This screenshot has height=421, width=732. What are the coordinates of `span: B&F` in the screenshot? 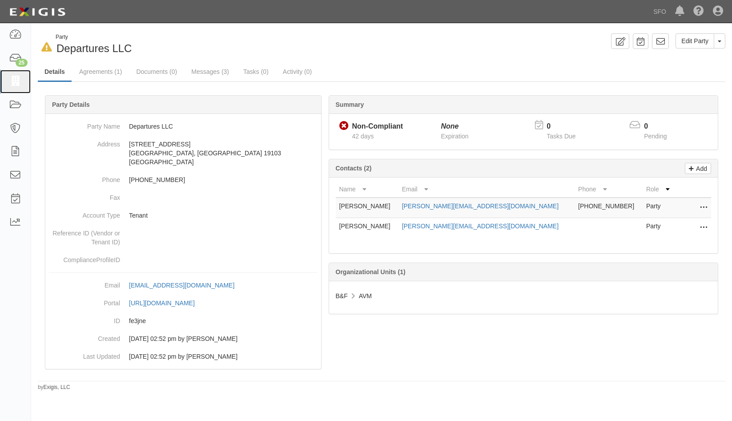 It's located at (342, 296).